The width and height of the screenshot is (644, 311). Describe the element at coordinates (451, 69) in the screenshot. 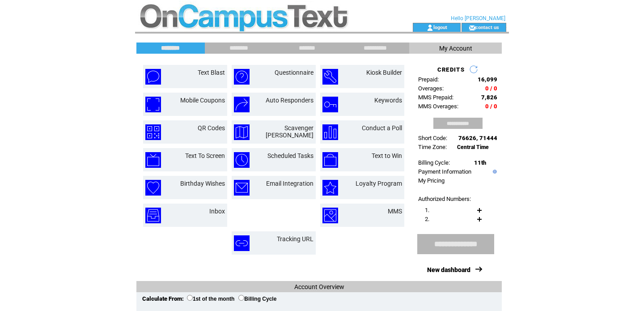

I see `span: CREDITS` at that location.